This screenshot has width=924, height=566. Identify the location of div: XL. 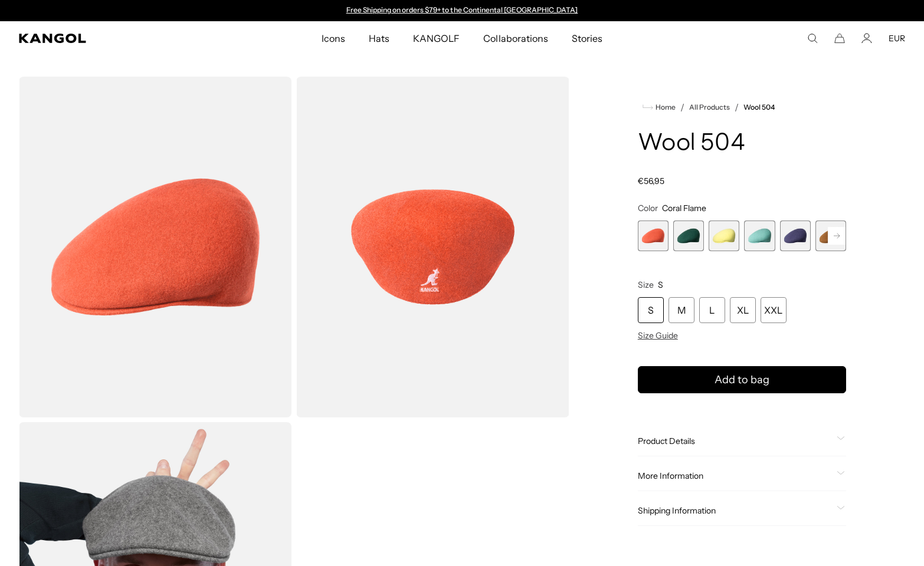
(742, 310).